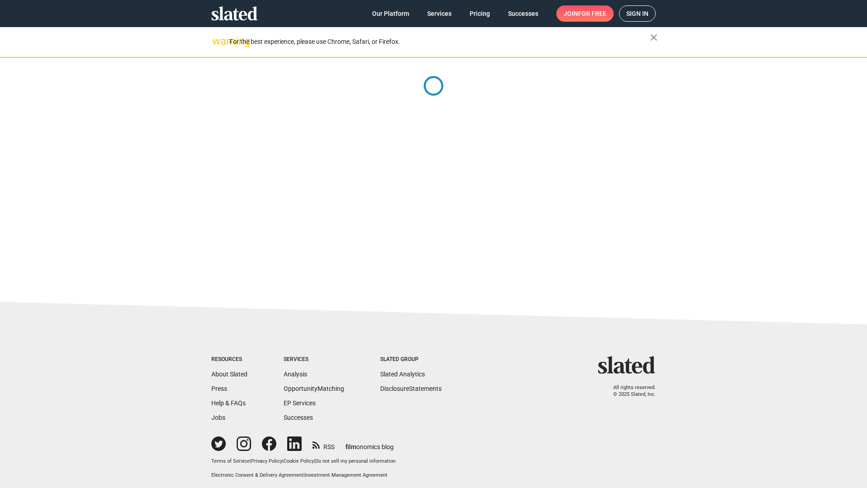  Describe the element at coordinates (440, 14) in the screenshot. I see `span: Services` at that location.